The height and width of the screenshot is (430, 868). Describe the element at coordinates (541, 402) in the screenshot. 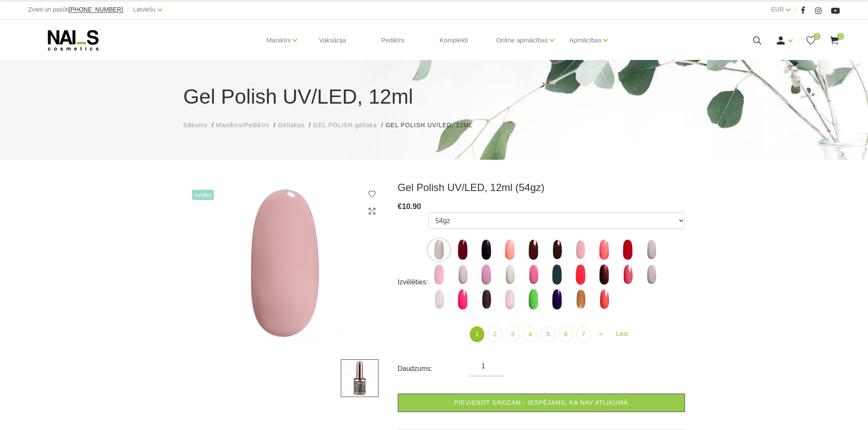

I see `a: Pievienot grozam` at that location.